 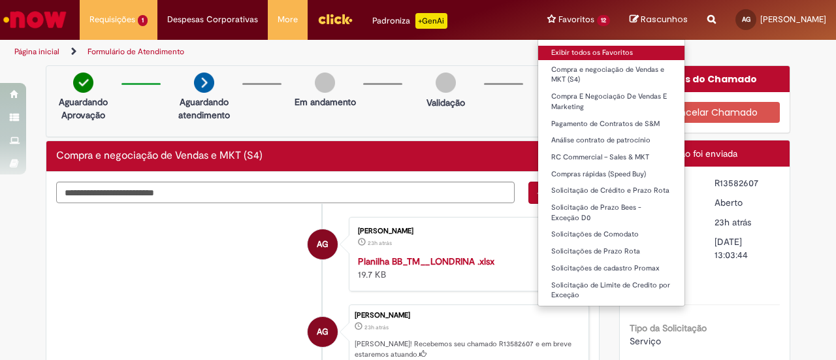 What do you see at coordinates (204, 82) in the screenshot?
I see `img: arrow-next.png` at bounding box center [204, 82].